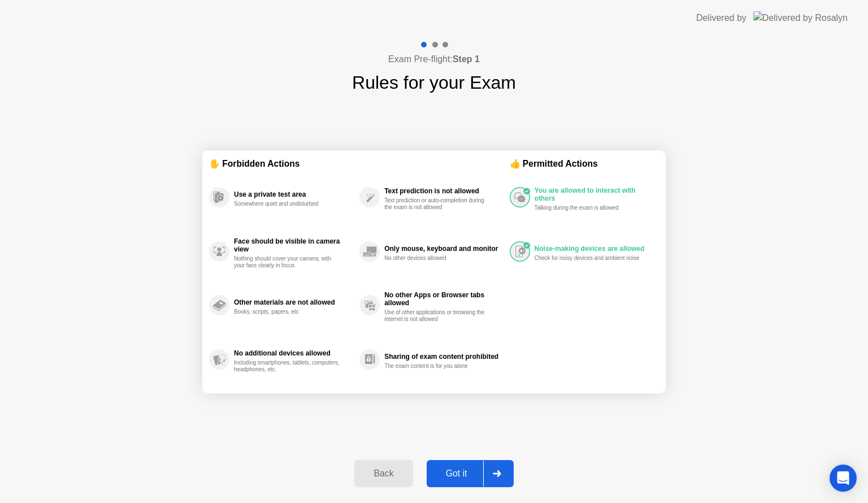  I want to click on div: No additional devices allowed, so click(294, 354).